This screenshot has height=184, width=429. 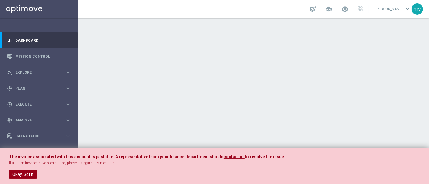 I want to click on span: Execute, so click(x=40, y=105).